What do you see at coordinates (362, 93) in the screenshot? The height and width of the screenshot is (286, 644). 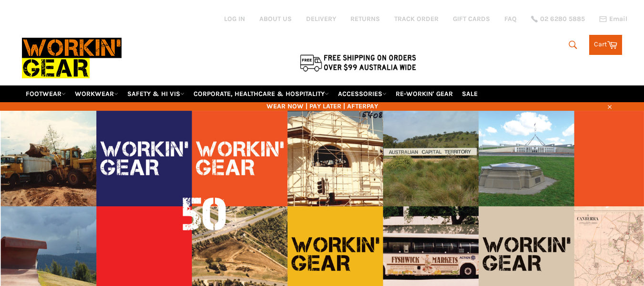 I see `a: ACCESSORIES` at bounding box center [362, 93].